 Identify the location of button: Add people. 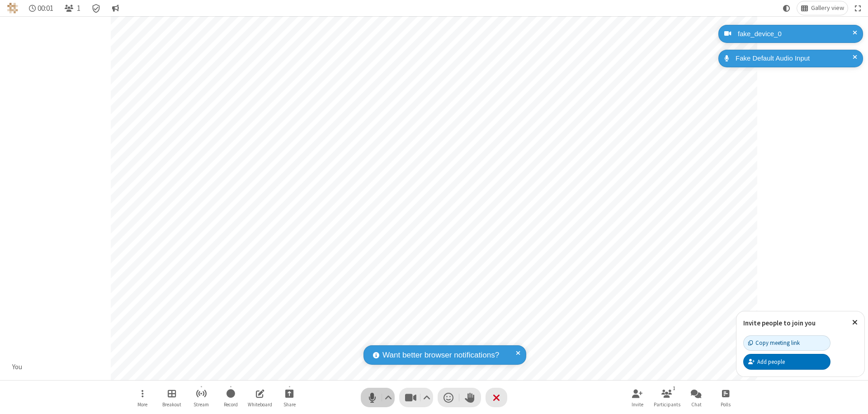
(786, 361).